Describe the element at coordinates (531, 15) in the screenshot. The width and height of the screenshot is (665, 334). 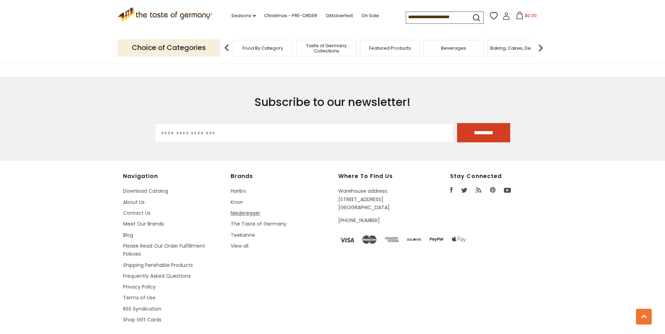
I see `span: $0.00` at that location.